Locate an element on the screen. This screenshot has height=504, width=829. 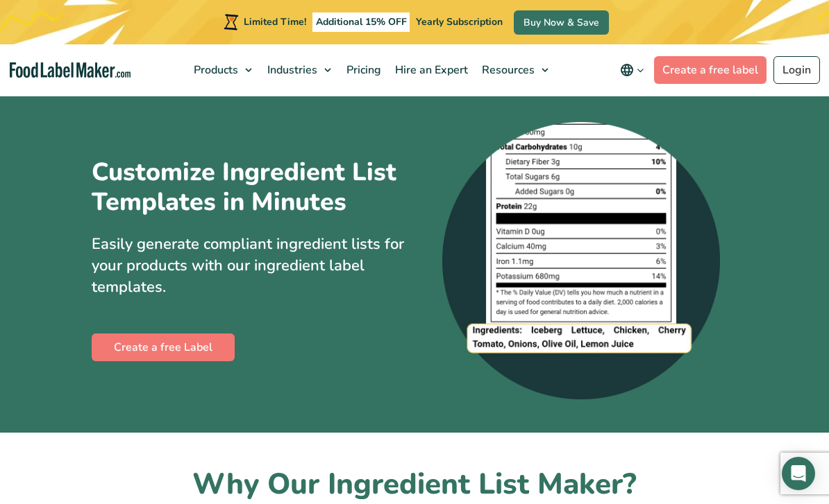
a: Resources is located at coordinates (514, 70).